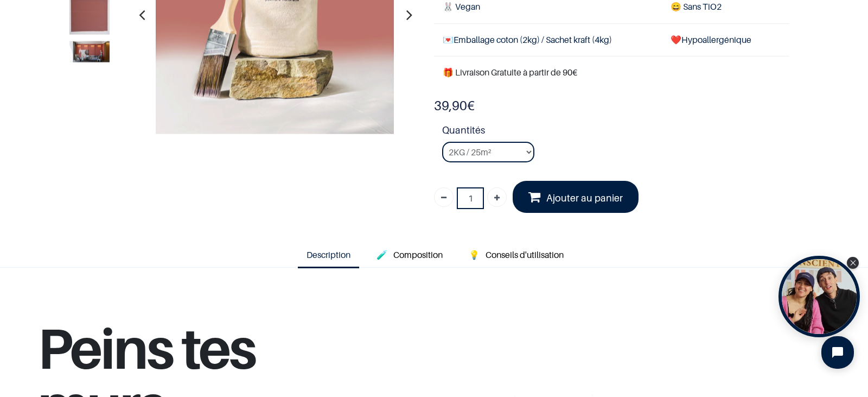 This screenshot has height=397, width=868. What do you see at coordinates (584, 197) in the screenshot?
I see `font: Ajouter au panier` at bounding box center [584, 197].